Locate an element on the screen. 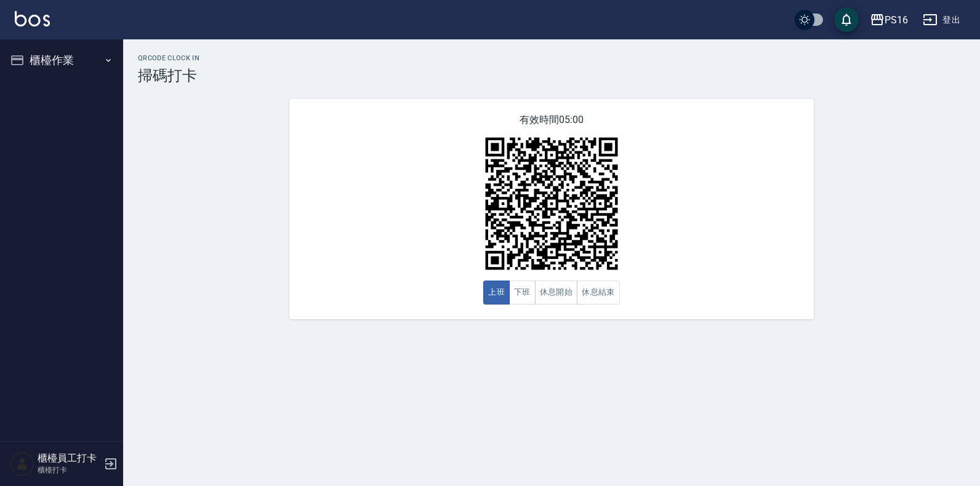  button: 下班 is located at coordinates (522, 293).